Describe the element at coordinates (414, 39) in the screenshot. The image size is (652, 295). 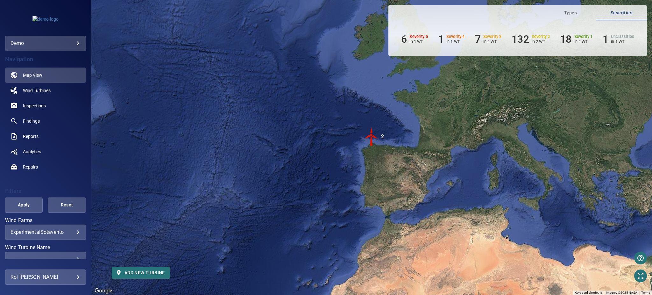
I see `li: Severity 5` at that location.